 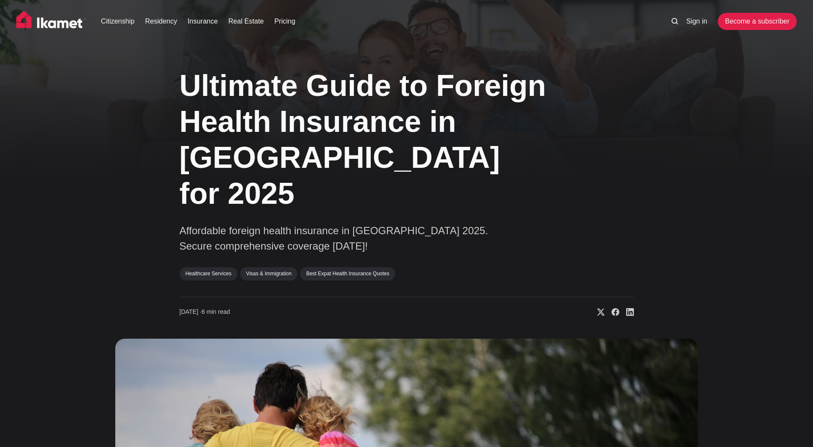 What do you see at coordinates (269, 274) in the screenshot?
I see `a: Visas & Immigration` at bounding box center [269, 274].